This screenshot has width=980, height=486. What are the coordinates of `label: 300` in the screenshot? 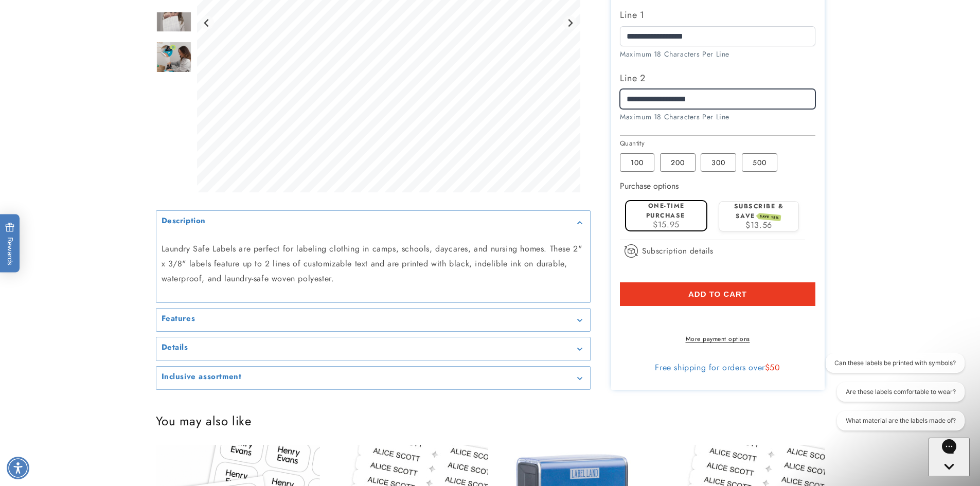 It's located at (718, 163).